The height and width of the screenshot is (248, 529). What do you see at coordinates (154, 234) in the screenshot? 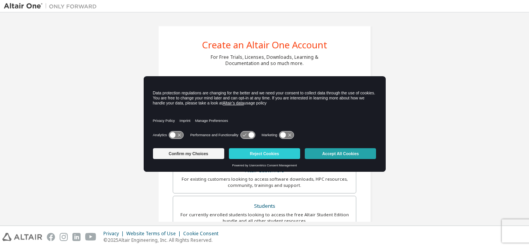
I see `div: Website Terms of Use` at bounding box center [154, 234].